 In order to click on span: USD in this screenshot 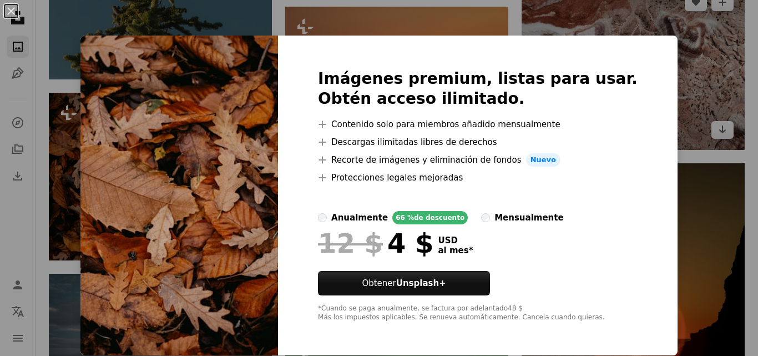, I will do `click(455, 240)`.